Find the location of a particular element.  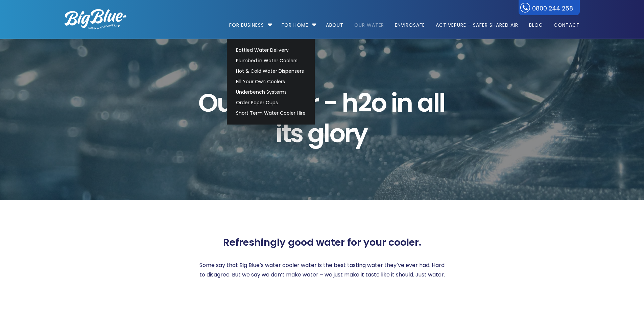

a: logo is located at coordinates (95, 19).